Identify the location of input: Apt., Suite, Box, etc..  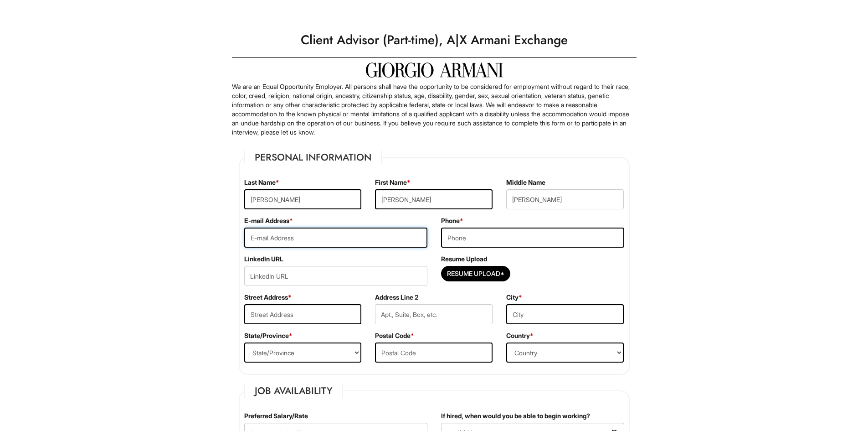
(434, 314).